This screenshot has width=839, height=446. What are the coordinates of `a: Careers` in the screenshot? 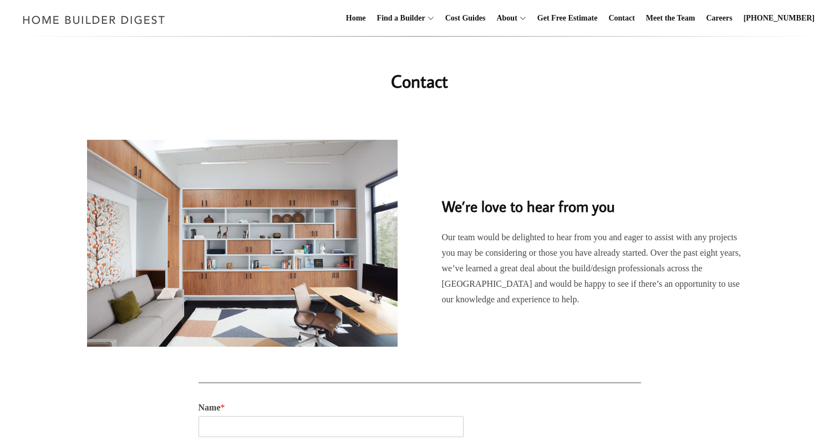 It's located at (719, 18).